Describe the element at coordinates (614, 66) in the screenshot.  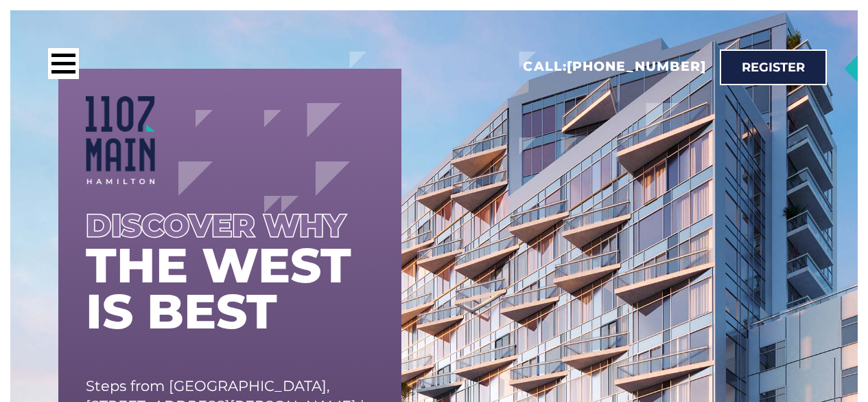
I see `h2: Call:` at that location.